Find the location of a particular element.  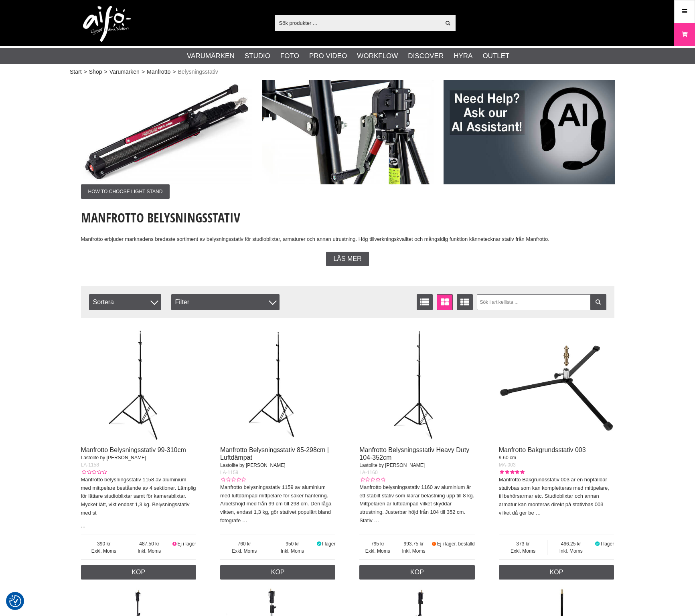

img: Manfrotto Belysningsstativ Heavy Duty 104-352cm is located at coordinates (417, 384).